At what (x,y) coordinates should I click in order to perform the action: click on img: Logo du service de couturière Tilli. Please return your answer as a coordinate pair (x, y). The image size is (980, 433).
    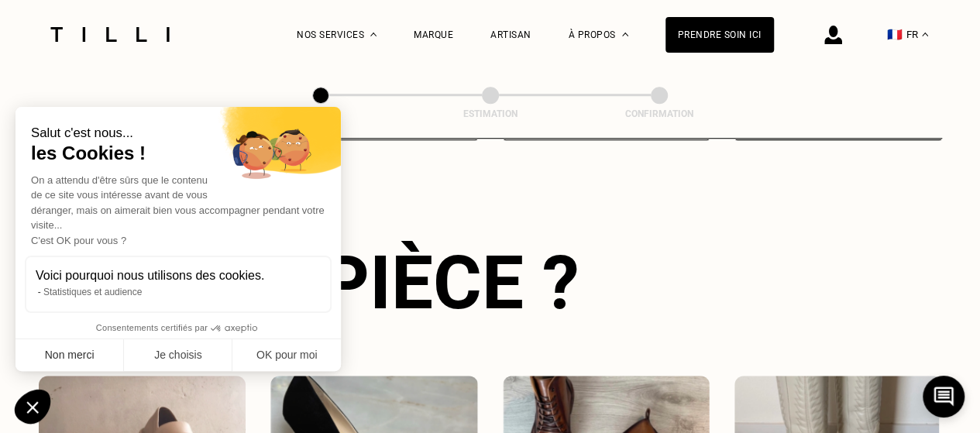
    Looking at the image, I should click on (110, 34).